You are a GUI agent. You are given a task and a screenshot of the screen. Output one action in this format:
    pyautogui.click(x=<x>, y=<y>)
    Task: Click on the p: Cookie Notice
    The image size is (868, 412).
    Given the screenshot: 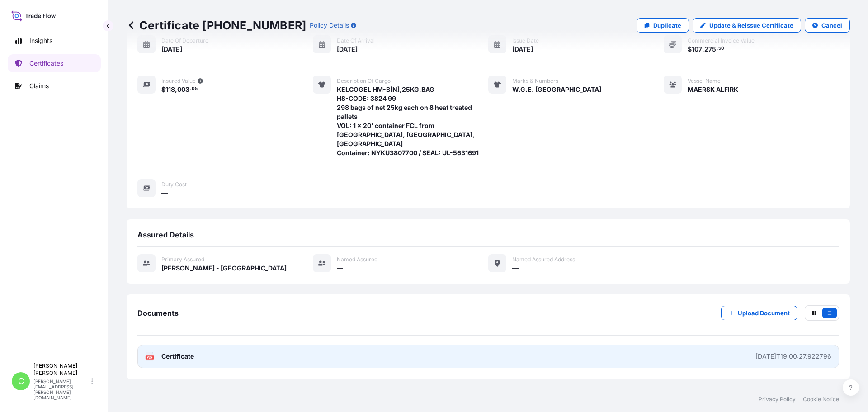 What is the action you would take?
    pyautogui.click(x=821, y=399)
    